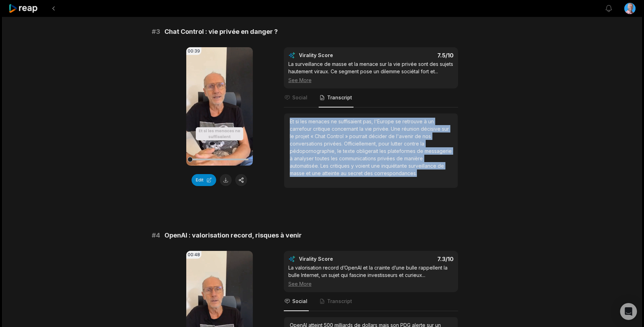 The width and height of the screenshot is (644, 327). What do you see at coordinates (385, 143) in the screenshot?
I see `span: pour` at bounding box center [385, 143].